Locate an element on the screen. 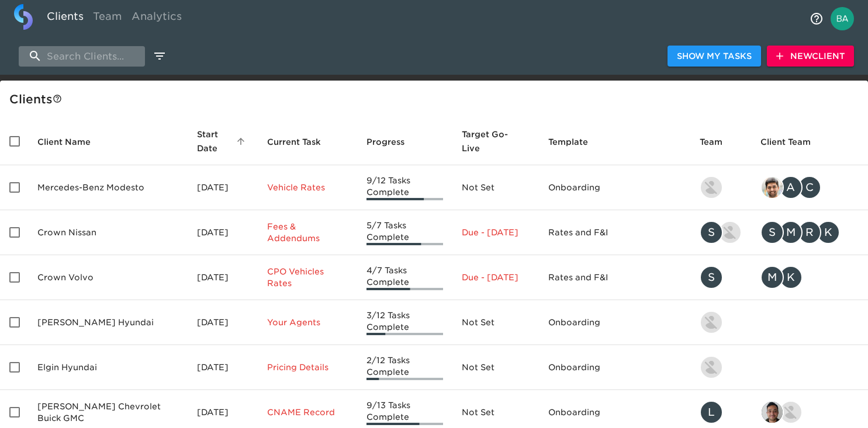 This screenshot has height=428, width=868. img: sandeep@simplemnt.com is located at coordinates (772, 187).